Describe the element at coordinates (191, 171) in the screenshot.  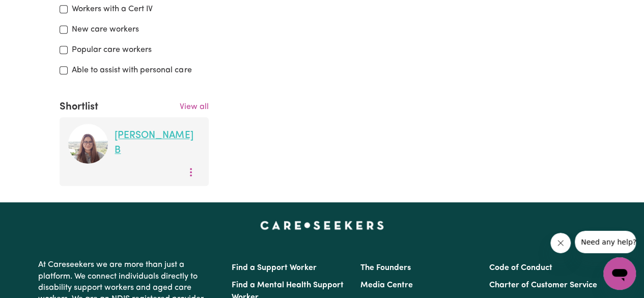
I see `button: More options` at that location.